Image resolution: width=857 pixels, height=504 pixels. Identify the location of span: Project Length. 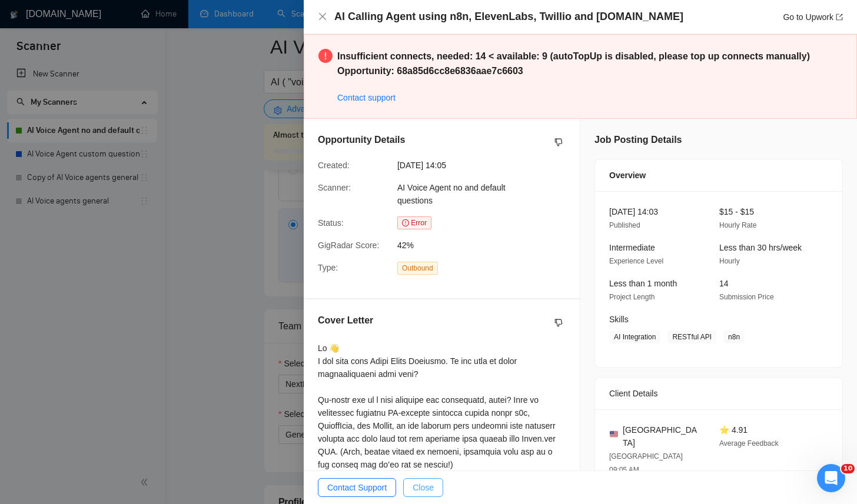
(631, 297).